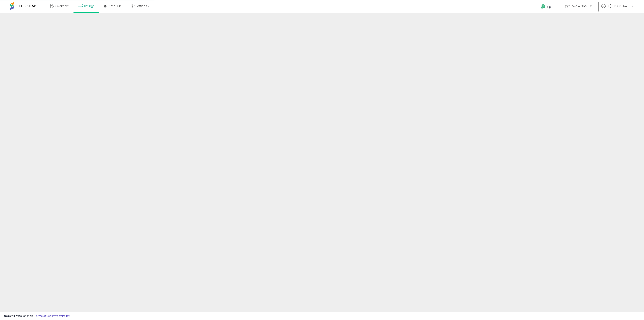 The width and height of the screenshot is (644, 320). What do you see at coordinates (115, 6) in the screenshot?
I see `span: DataHub` at bounding box center [115, 6].